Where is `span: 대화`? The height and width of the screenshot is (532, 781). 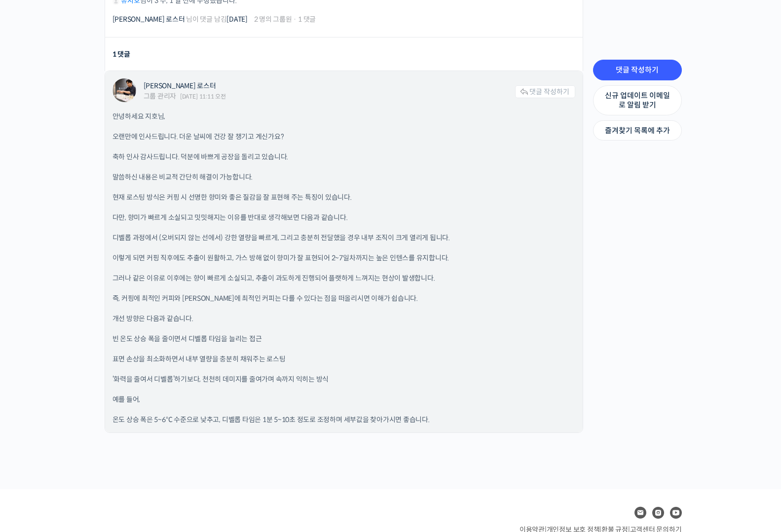
span: 대화 is located at coordinates (96, 331).